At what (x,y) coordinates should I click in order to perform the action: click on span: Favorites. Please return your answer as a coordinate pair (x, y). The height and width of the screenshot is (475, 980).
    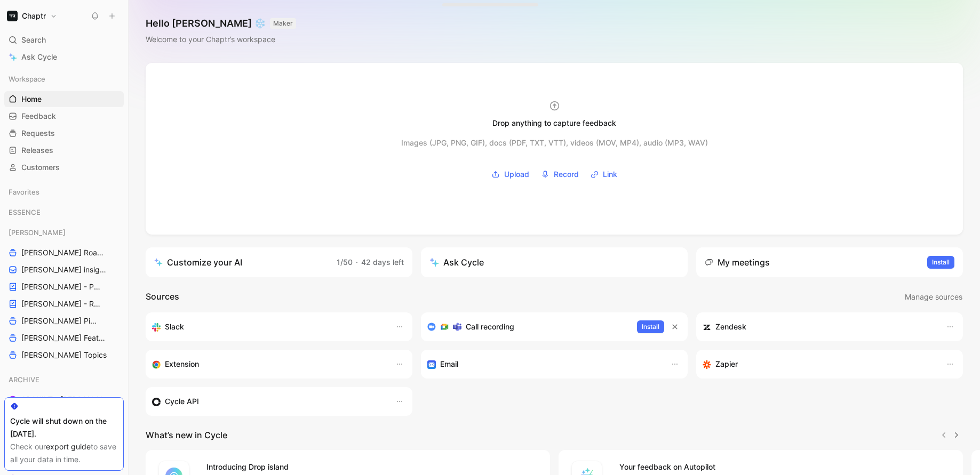
    Looking at the image, I should click on (24, 192).